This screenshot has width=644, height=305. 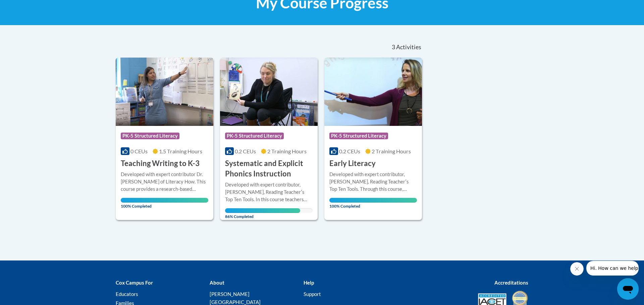 I want to click on b: About, so click(x=217, y=283).